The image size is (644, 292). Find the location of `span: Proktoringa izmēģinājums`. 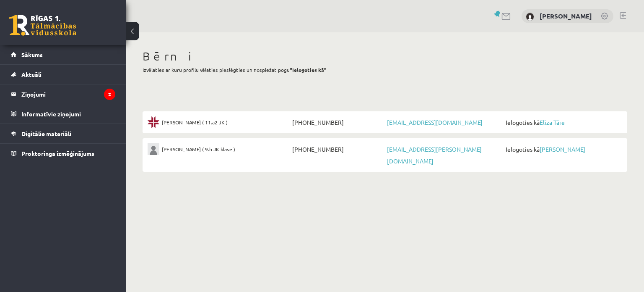

span: Proktoringa izmēģinājums is located at coordinates (58, 153).